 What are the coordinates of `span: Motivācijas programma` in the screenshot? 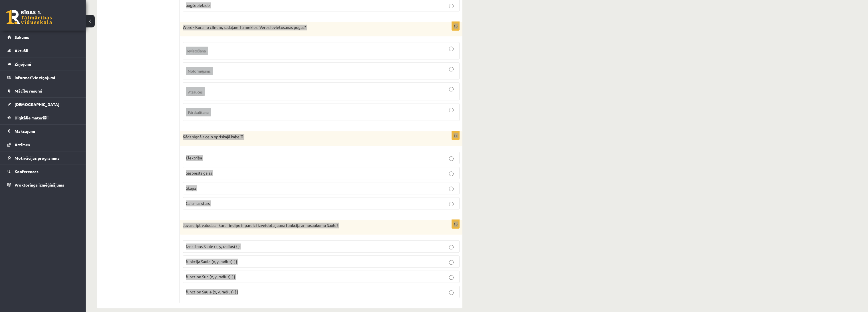 It's located at (37, 158).